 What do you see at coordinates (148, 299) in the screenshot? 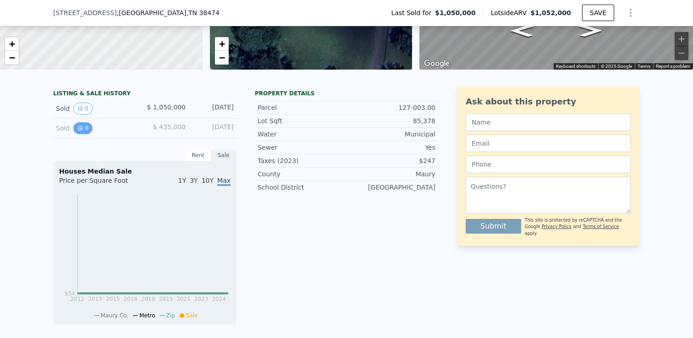
I see `tspan: 2018` at bounding box center [148, 299].